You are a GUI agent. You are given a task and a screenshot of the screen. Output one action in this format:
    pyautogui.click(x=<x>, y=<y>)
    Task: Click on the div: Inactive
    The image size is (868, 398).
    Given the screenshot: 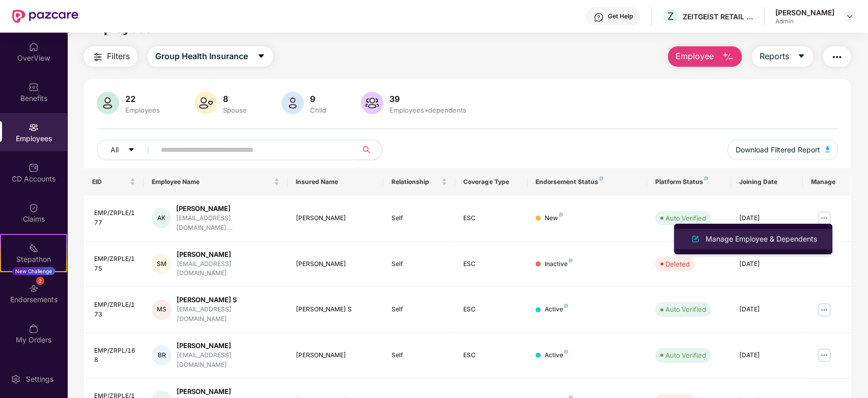 What is the action you would take?
    pyautogui.click(x=558, y=264)
    